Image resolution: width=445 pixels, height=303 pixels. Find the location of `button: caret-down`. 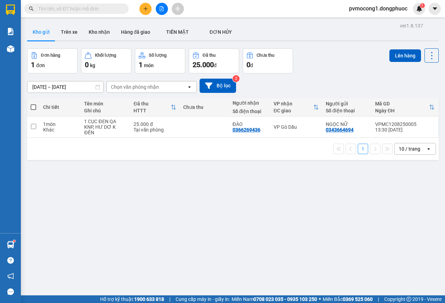

button: caret-down is located at coordinates (435, 9).